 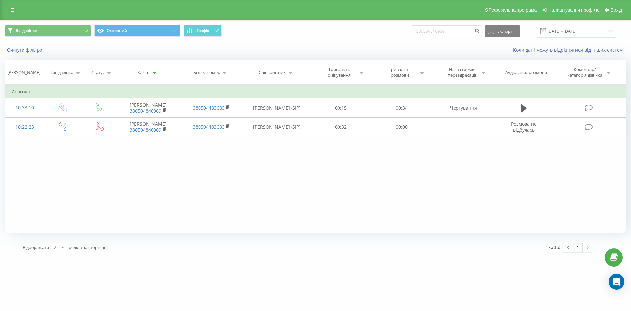 I want to click on div: 10:33:10, so click(x=25, y=108).